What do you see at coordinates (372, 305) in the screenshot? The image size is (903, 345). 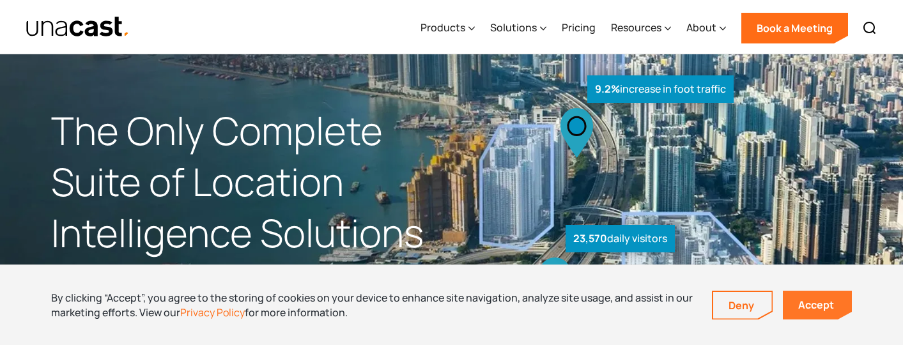 I see `div: By clicking “Accept”, you agree to the storing of cookies on your device to enhance site navigati...` at bounding box center [372, 305].